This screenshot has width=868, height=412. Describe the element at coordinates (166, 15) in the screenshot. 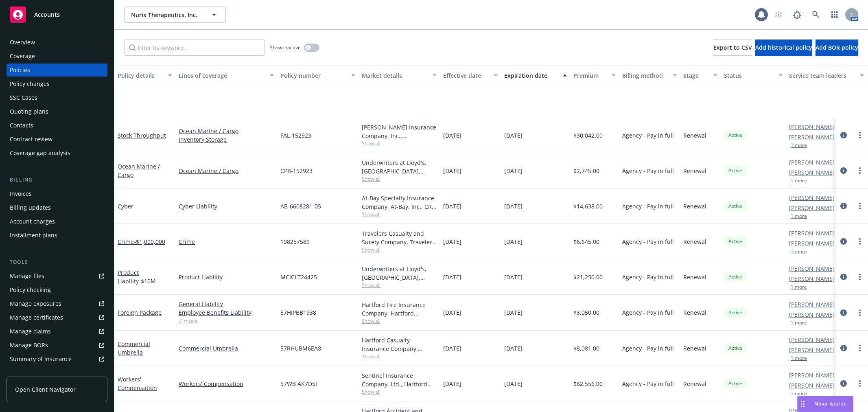

I see `span: Nurix Therapeutics, Inc.` at that location.